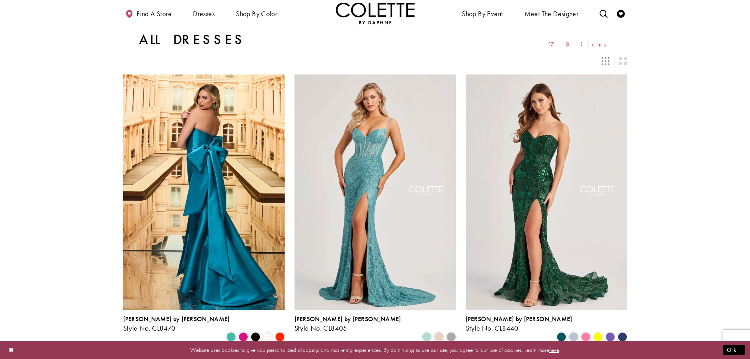 The image size is (750, 359). What do you see at coordinates (621, 13) in the screenshot?
I see `a: Check Wishlist` at bounding box center [621, 13].